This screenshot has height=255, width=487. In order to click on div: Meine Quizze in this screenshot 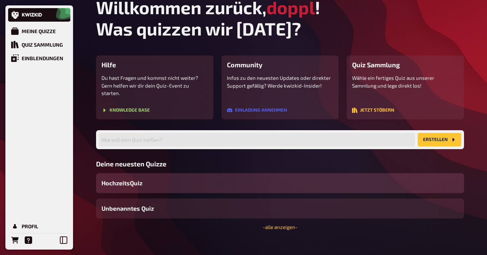, I will do `click(39, 31)`.